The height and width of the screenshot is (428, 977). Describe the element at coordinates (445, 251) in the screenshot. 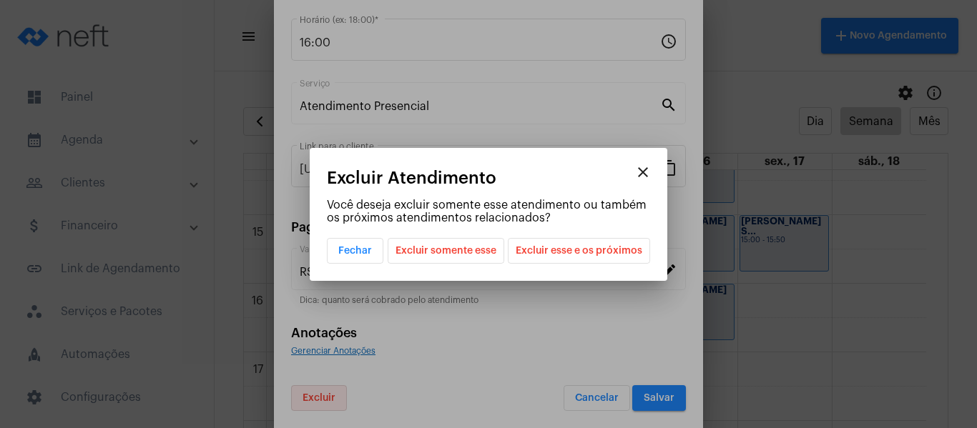

I see `span: Excluir somente esse` at that location.